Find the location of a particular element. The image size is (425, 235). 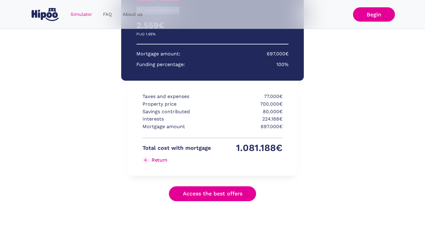

p: 80.000€ is located at coordinates (248, 111).